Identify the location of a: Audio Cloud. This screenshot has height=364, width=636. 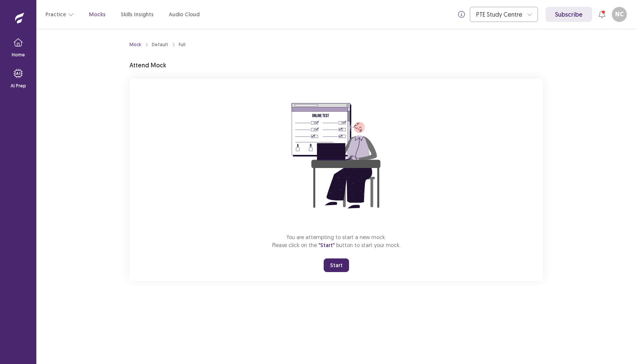
(184, 14).